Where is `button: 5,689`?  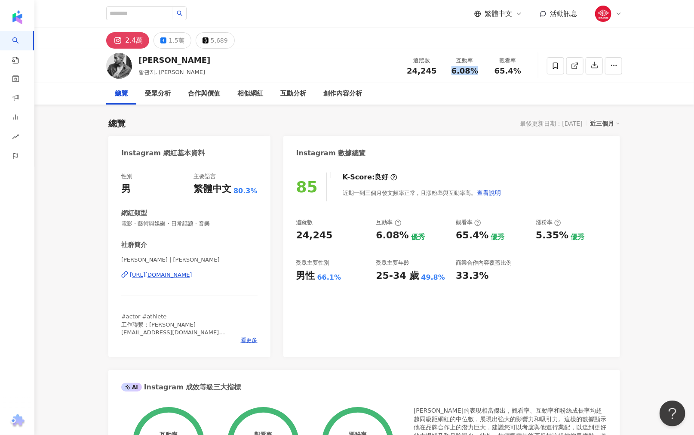
button: 5,689 is located at coordinates (215, 40).